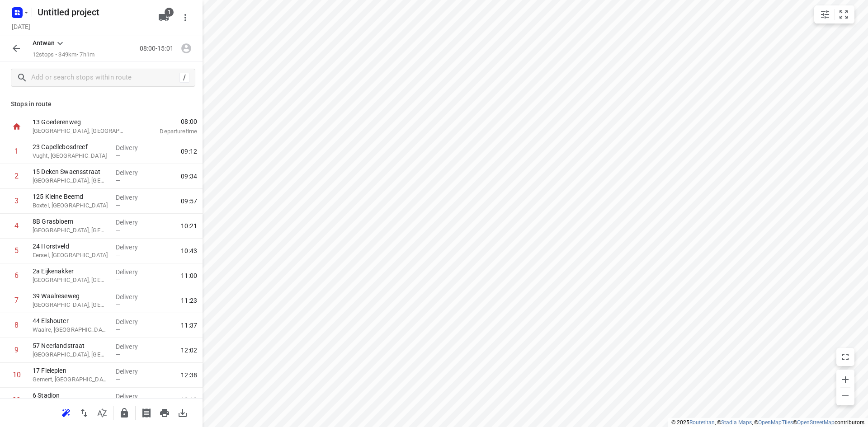  What do you see at coordinates (189, 325) in the screenshot?
I see `span: 11:37` at bounding box center [189, 325].